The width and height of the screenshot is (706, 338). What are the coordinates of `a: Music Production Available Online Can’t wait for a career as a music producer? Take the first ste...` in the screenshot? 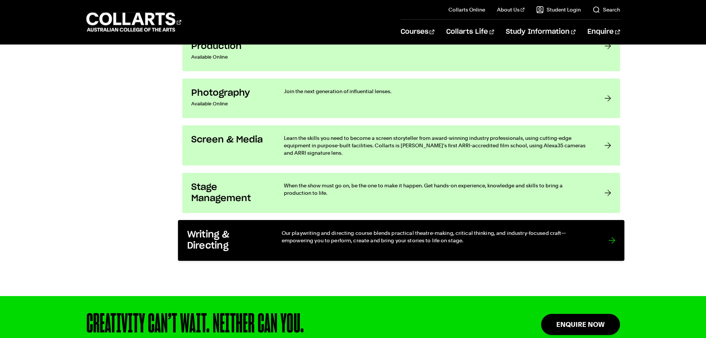 It's located at (401, 46).